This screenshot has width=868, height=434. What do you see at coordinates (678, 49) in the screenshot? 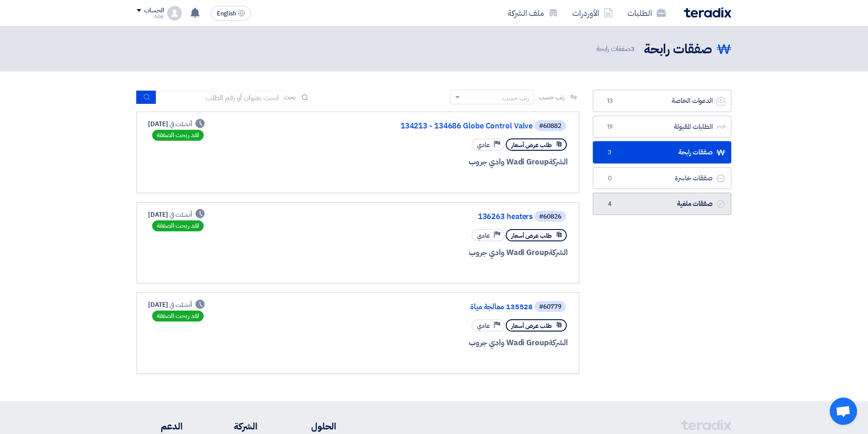
I see `h2: صفقات رابحة` at bounding box center [678, 49].